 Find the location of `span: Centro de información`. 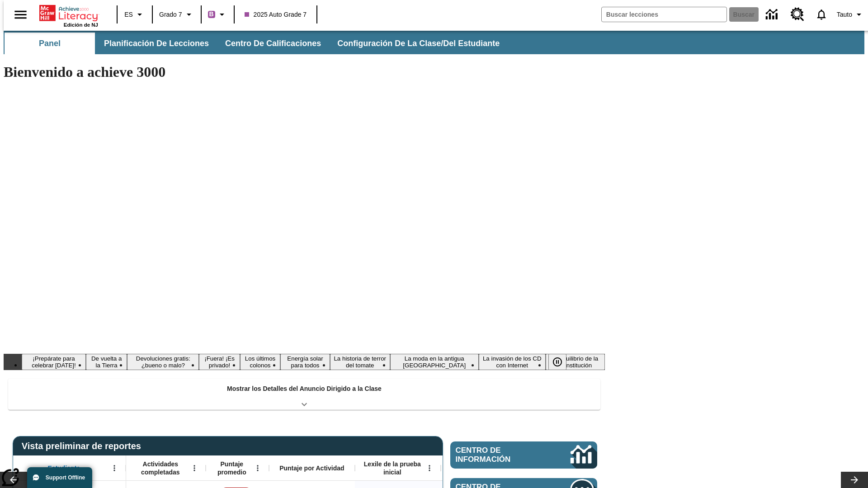

span: Centro de información is located at coordinates (497, 455).